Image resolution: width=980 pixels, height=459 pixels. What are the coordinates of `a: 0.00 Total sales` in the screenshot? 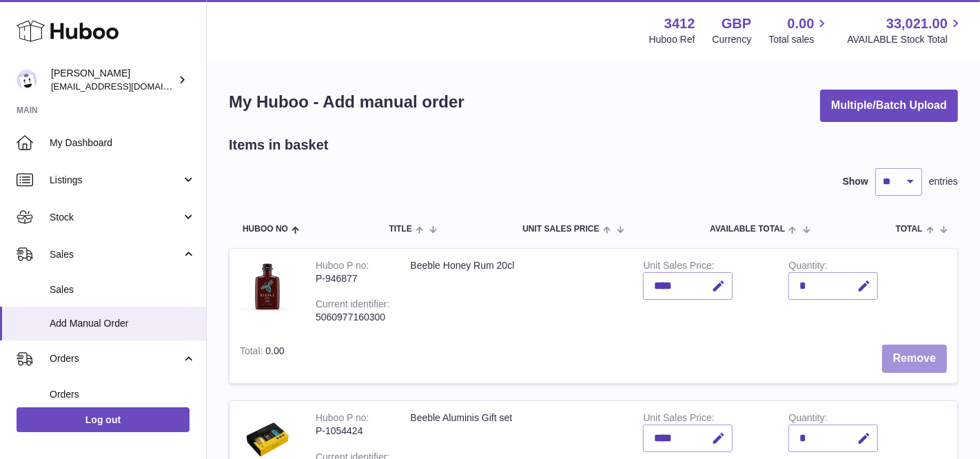 It's located at (799, 31).